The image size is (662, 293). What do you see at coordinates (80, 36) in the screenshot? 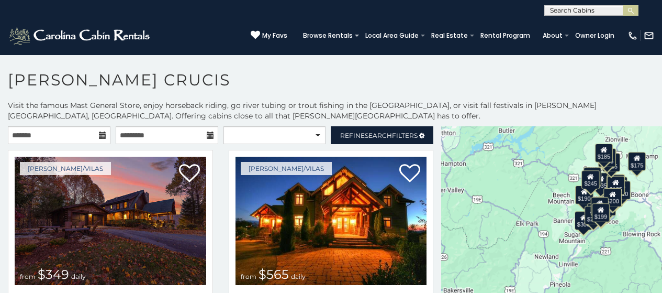
I see `img: White-1-2.png` at bounding box center [80, 36].